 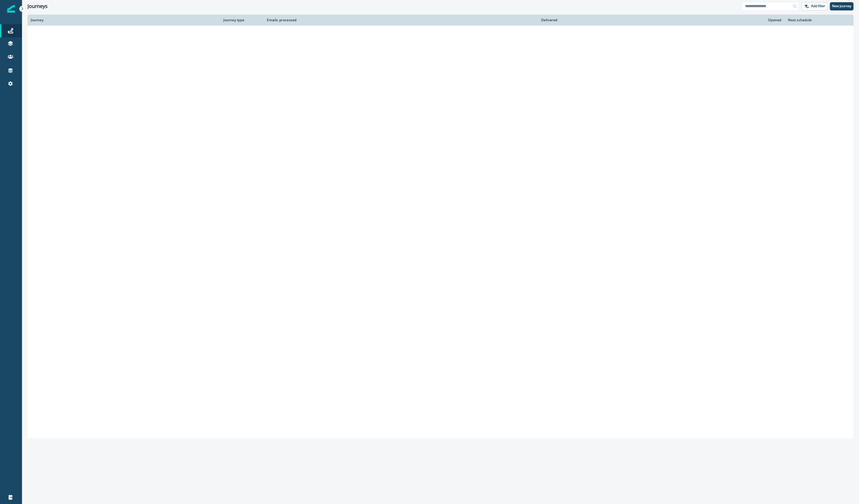 What do you see at coordinates (431, 20) in the screenshot?
I see `div: Delivered` at bounding box center [431, 20].